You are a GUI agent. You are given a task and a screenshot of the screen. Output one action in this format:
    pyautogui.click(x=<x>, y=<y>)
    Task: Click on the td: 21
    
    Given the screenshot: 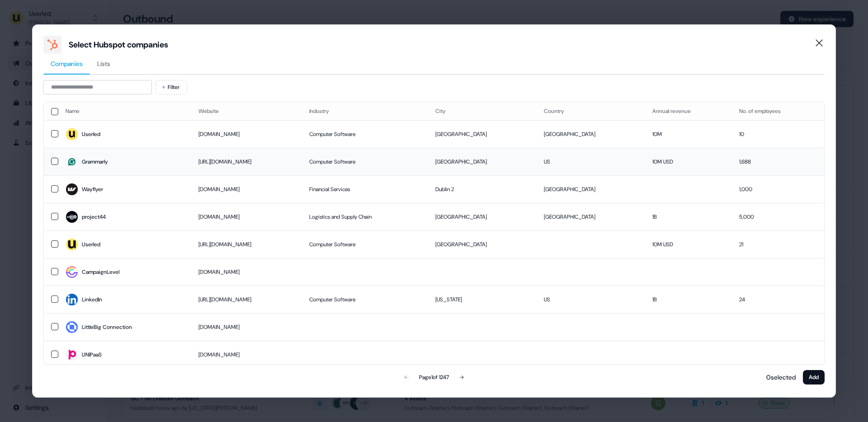 What is the action you would take?
    pyautogui.click(x=779, y=244)
    